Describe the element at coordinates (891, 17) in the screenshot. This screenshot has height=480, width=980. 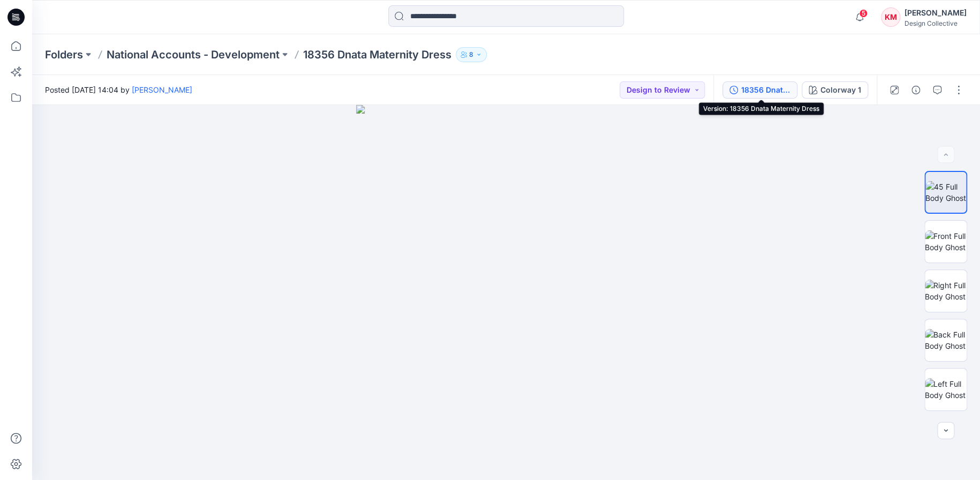
I see `div: KM` at that location.